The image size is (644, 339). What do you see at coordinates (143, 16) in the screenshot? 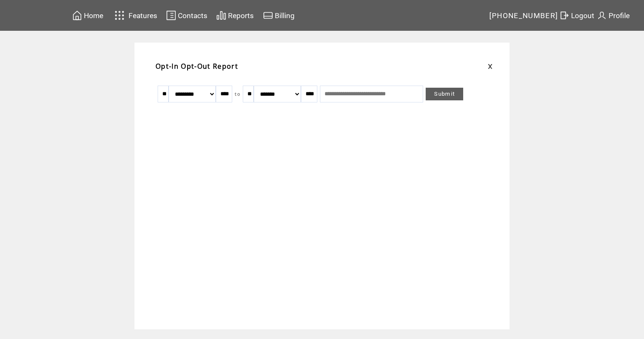
I see `span: Features` at bounding box center [143, 16].